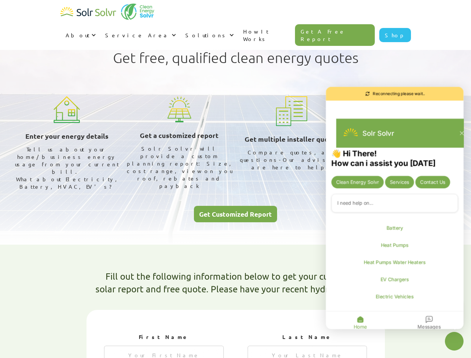 The image size is (471, 358). I want to click on div: Open Home tab, so click(360, 322).